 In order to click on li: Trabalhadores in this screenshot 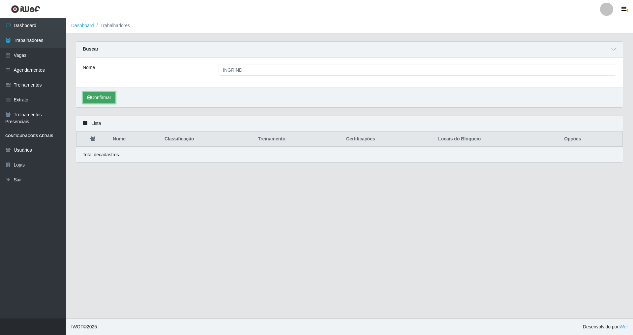, I will do `click(112, 25)`.